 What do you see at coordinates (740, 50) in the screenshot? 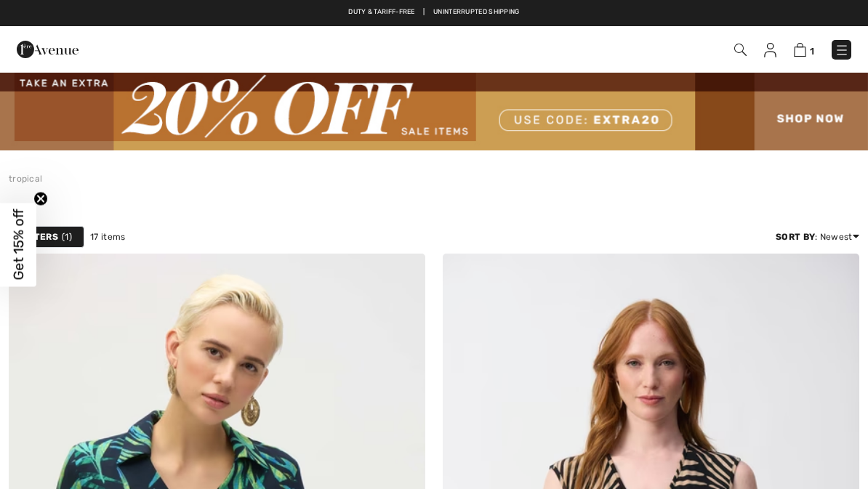
I see `img: Search` at bounding box center [740, 50].